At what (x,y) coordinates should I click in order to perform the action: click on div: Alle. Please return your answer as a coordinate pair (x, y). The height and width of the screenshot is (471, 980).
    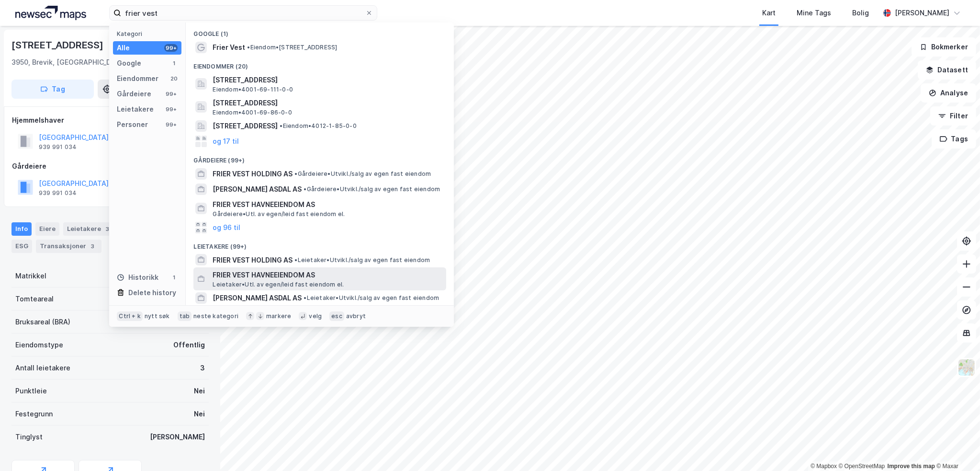
    Looking at the image, I should click on (123, 48).